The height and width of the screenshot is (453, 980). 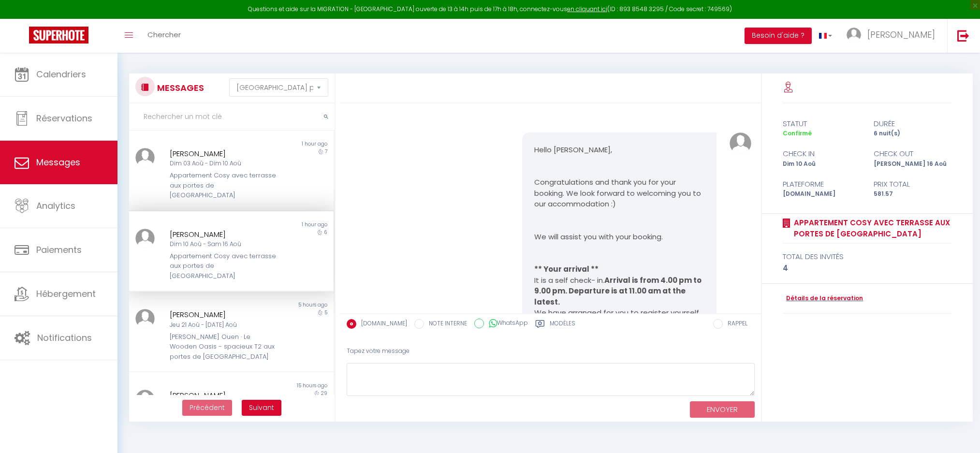 I want to click on div: Prix total, so click(x=913, y=184).